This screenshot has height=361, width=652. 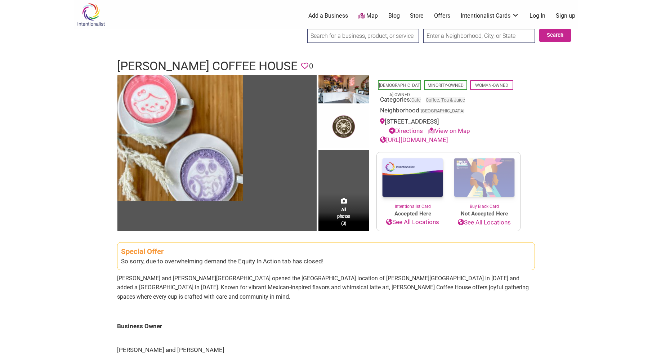 I want to click on div: So sorry, due to overwhelming demand the Equity In Action tab has closed!, so click(x=326, y=261).